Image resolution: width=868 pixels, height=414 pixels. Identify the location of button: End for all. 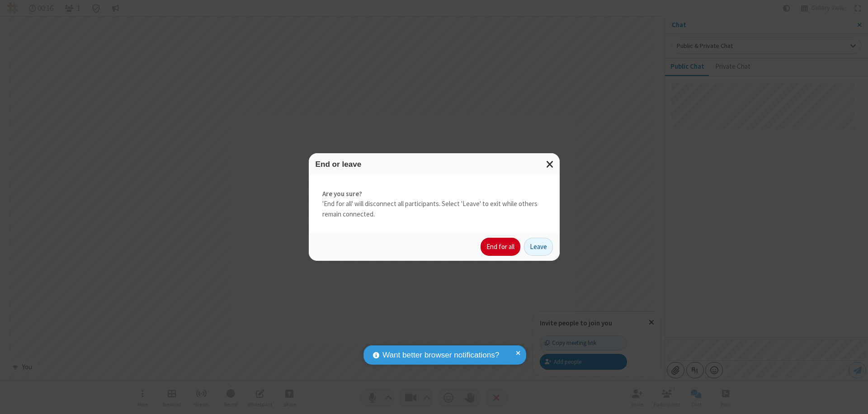
(500, 247).